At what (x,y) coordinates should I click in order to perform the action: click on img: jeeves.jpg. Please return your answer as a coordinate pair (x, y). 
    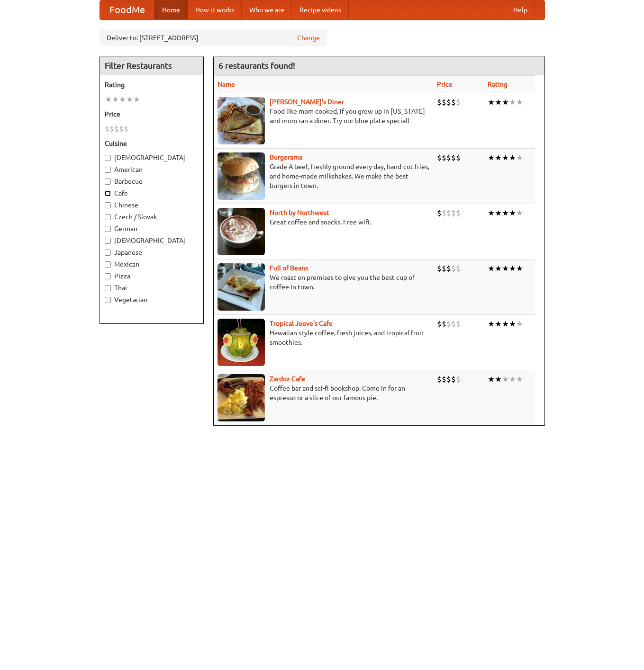
    Looking at the image, I should click on (241, 342).